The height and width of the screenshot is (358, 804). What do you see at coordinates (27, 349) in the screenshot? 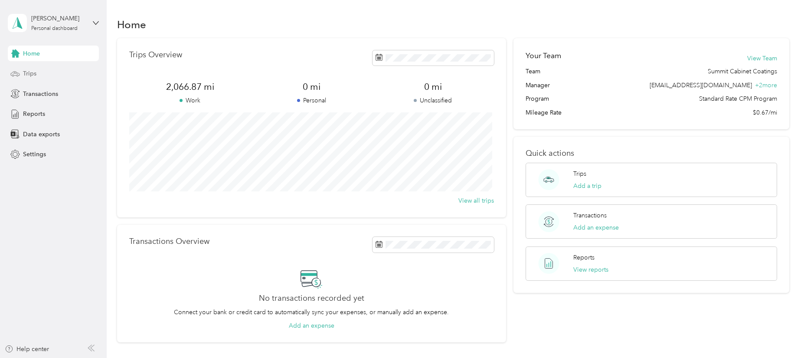
I see `button: Help center` at bounding box center [27, 349].